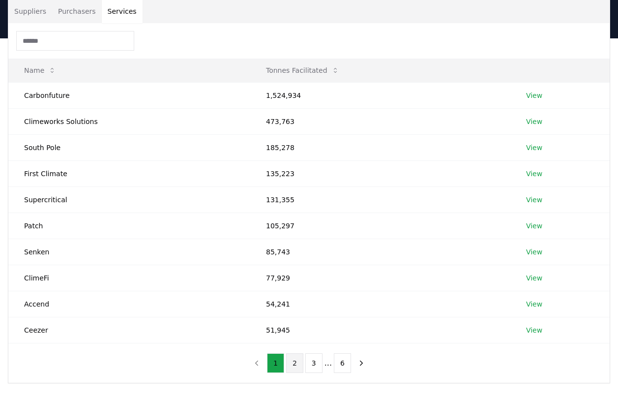 The image size is (618, 402). I want to click on td: 1,524,934, so click(380, 95).